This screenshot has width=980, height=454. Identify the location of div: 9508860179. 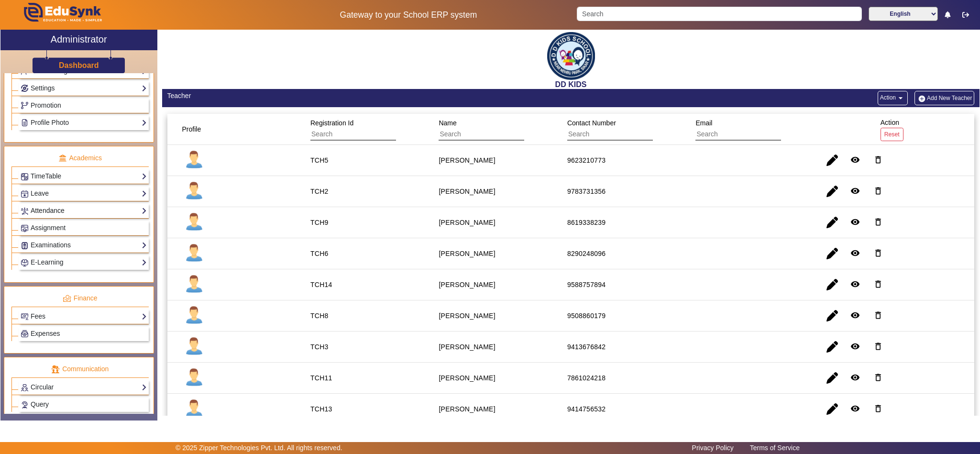
(586, 316).